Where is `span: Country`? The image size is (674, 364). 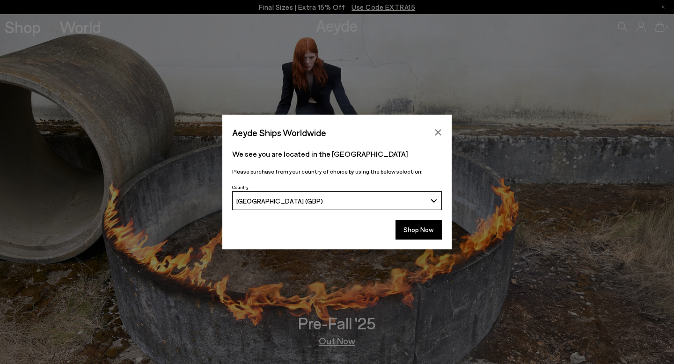 span: Country is located at coordinates (240, 187).